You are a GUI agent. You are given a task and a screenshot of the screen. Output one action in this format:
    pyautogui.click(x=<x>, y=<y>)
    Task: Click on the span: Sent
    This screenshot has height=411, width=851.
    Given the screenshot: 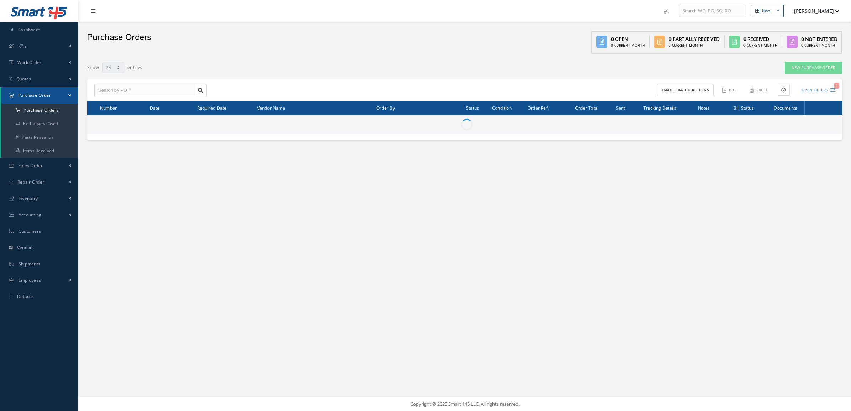 What is the action you would take?
    pyautogui.click(x=621, y=108)
    